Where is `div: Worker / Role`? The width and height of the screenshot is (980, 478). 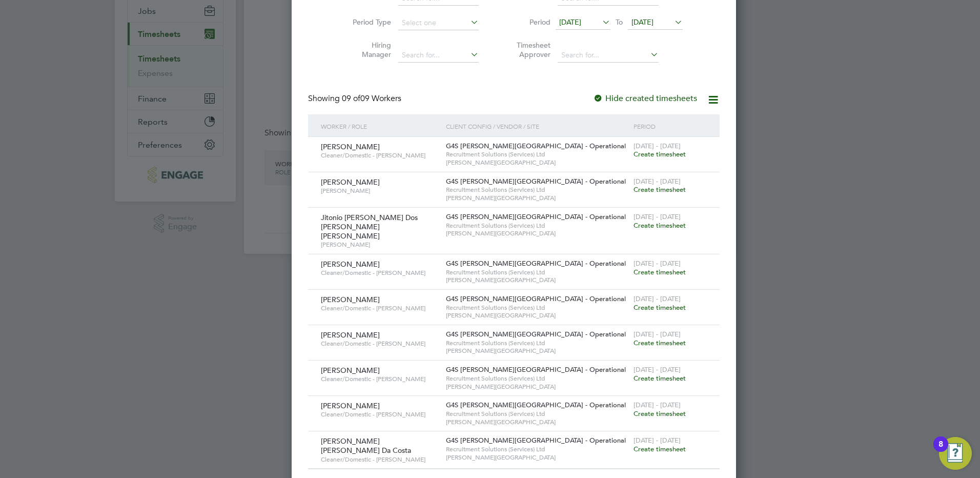 div: Worker / Role is located at coordinates (381, 126).